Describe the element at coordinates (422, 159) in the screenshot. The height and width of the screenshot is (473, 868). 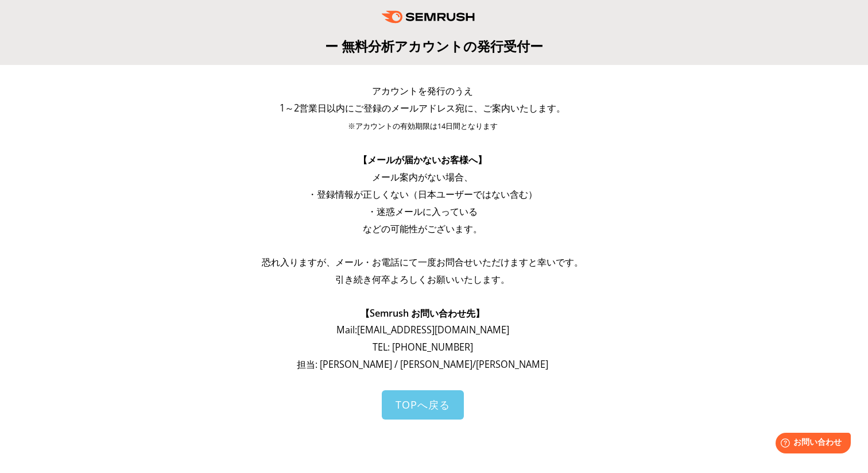
I see `span: 【メールが届かないお客様へ】` at that location.